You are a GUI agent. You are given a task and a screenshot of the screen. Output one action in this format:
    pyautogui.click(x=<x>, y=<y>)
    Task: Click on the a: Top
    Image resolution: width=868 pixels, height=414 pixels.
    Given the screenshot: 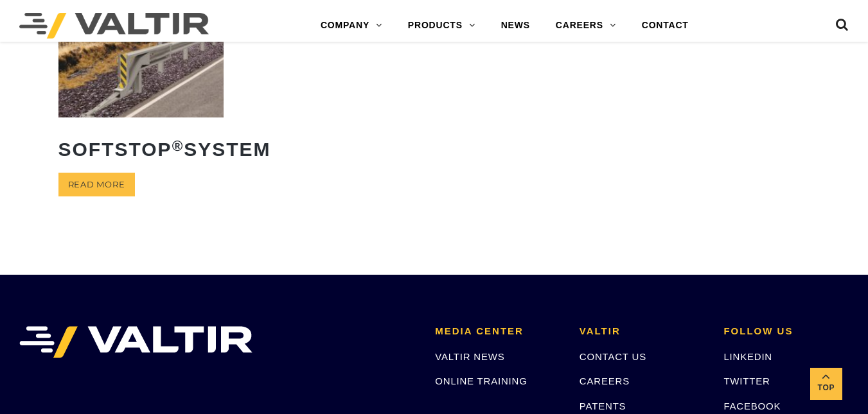 What is the action you would take?
    pyautogui.click(x=826, y=384)
    